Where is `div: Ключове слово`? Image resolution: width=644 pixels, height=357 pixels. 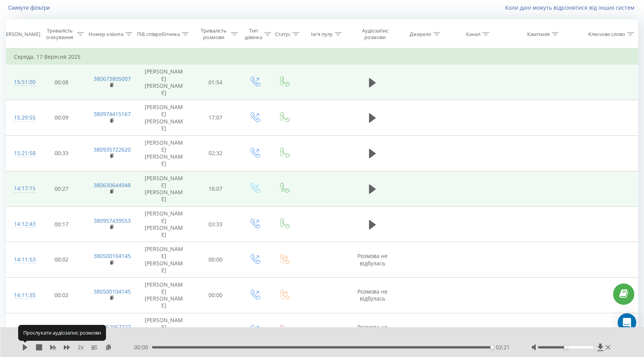
div: Ключове слово is located at coordinates (607, 34).